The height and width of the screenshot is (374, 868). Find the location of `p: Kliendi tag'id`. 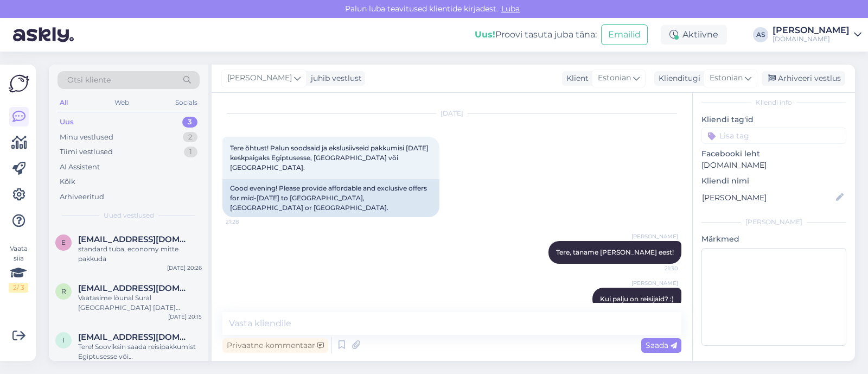

p: Kliendi tag'id is located at coordinates (773, 120).